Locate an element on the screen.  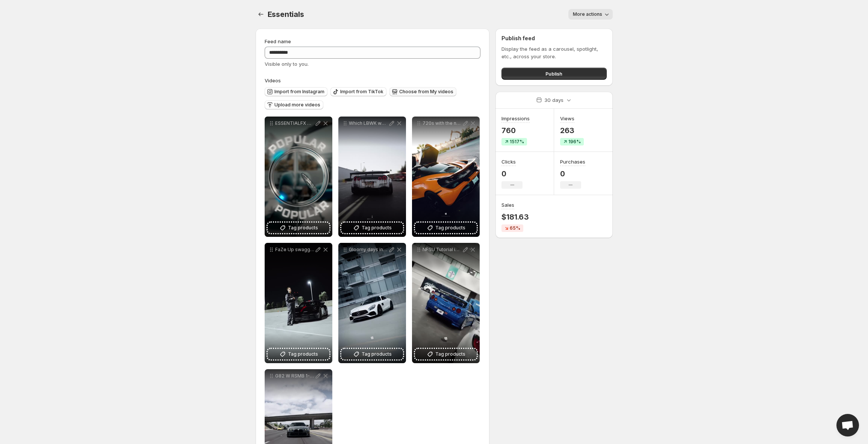
p: 760 is located at coordinates (516, 130).